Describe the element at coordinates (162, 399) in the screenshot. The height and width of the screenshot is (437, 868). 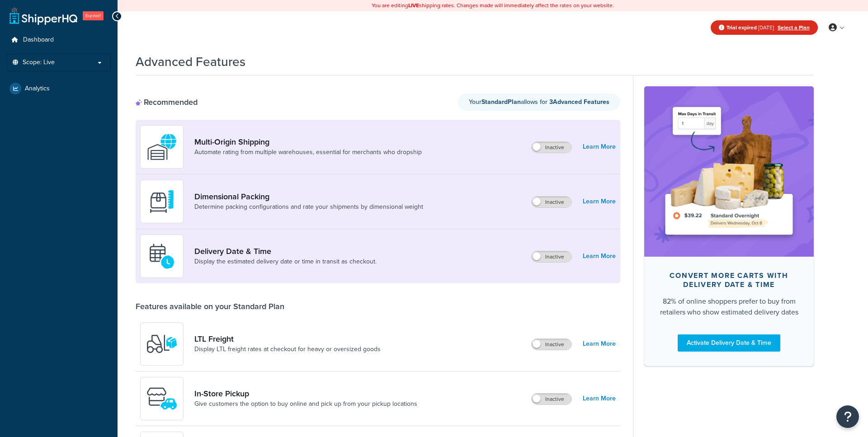
I see `img: wfgcfpwTIucLEAAAAASUVORK5CYII=` at that location.